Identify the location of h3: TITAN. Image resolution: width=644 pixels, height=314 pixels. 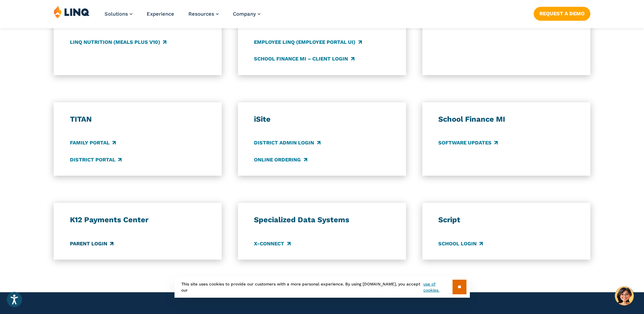
(138, 119).